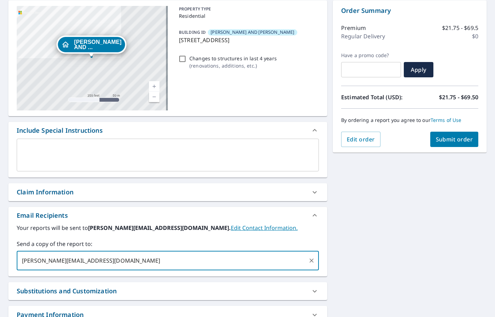 The width and height of the screenshot is (495, 317). I want to click on button: Apply, so click(418, 70).